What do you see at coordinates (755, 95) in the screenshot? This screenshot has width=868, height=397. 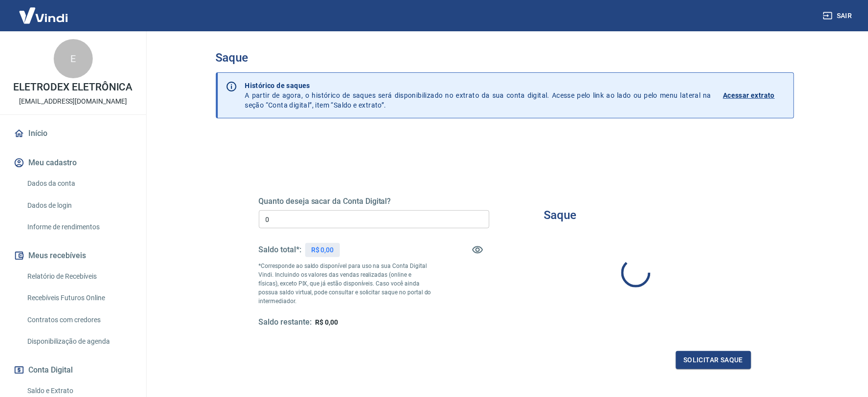 I see `a: Acessar extrato` at bounding box center [755, 95].